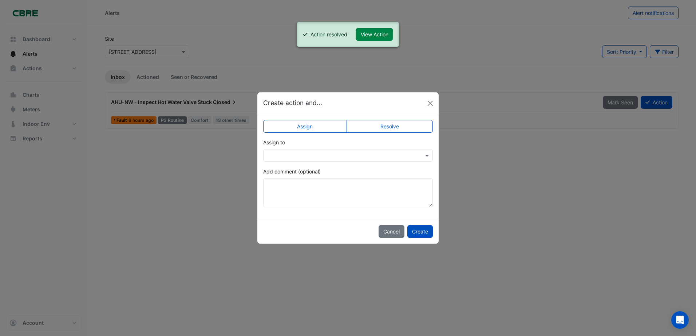 Image resolution: width=696 pixels, height=336 pixels. I want to click on button: Cancel, so click(391, 231).